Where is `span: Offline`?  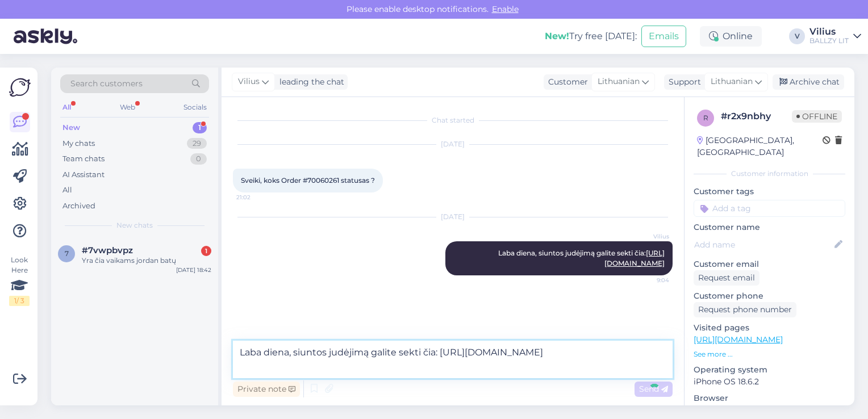 span: Offline is located at coordinates (817, 116).